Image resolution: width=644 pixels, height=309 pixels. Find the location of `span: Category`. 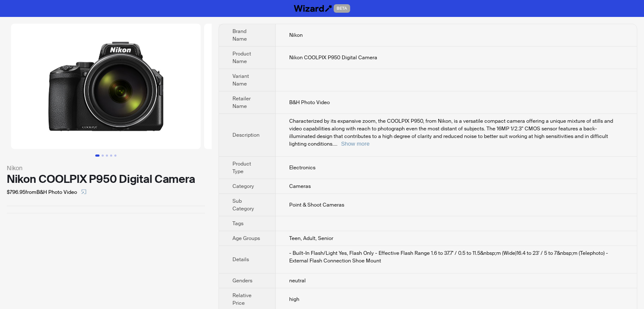

span: Category is located at coordinates (243, 186).